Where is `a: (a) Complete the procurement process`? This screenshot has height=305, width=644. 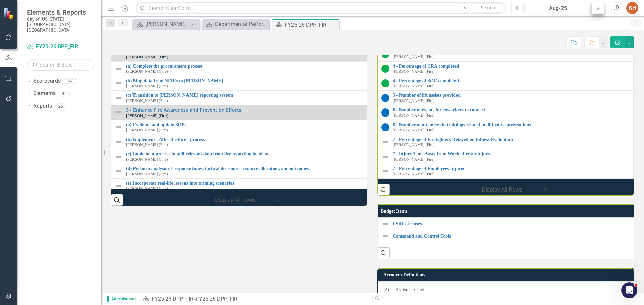 a: (a) Complete the procurement process is located at coordinates (244, 66).